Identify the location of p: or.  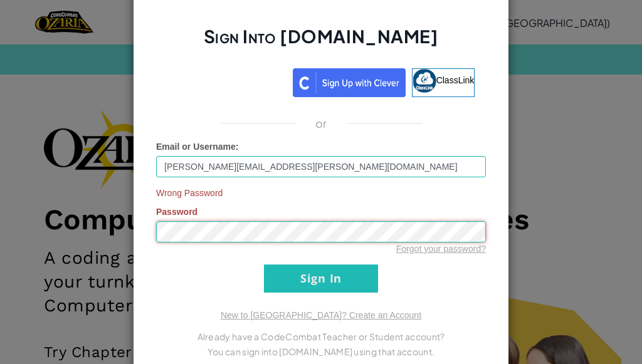
(321, 123).